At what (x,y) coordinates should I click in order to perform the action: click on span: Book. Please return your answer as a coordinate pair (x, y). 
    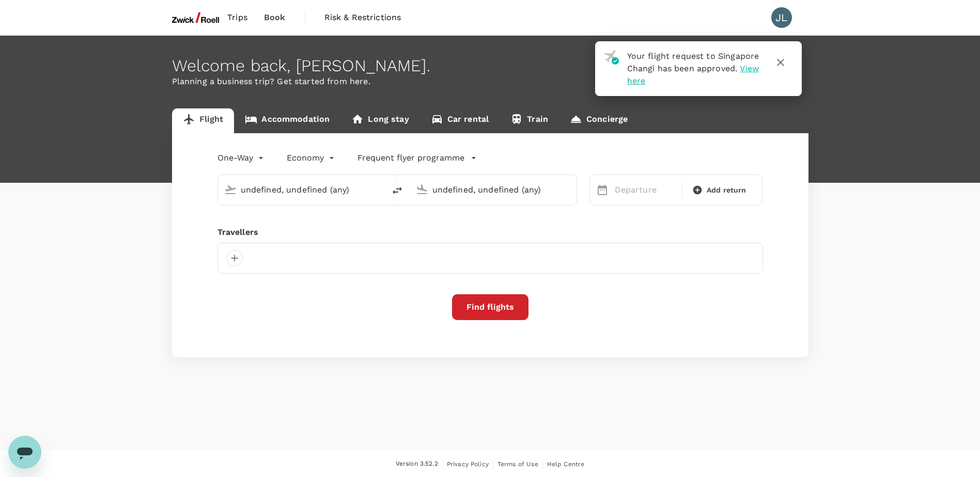
    Looking at the image, I should click on (274, 18).